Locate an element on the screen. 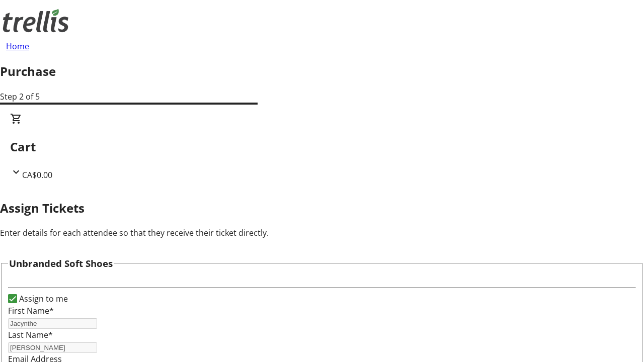 The height and width of the screenshot is (362, 644). label: Last Name* is located at coordinates (30, 335).